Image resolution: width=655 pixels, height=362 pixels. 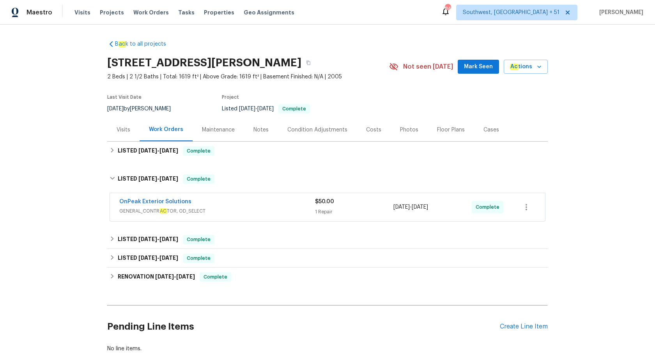 What do you see at coordinates (217, 211) in the screenshot?
I see `span: GENERAL_CONTR TOR, OD_SELECT` at bounding box center [217, 211].